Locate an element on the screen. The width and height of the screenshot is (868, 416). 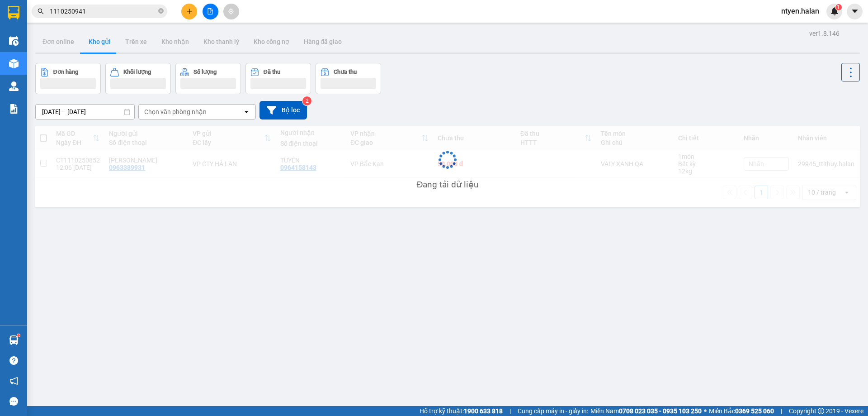
button: Kho gửi is located at coordinates (99, 41).